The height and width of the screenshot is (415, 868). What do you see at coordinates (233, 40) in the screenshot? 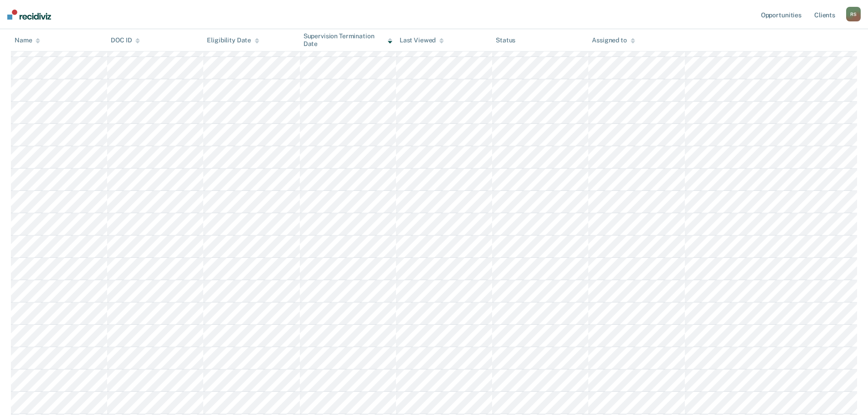
I see `div: Eligibility Date` at bounding box center [233, 40].